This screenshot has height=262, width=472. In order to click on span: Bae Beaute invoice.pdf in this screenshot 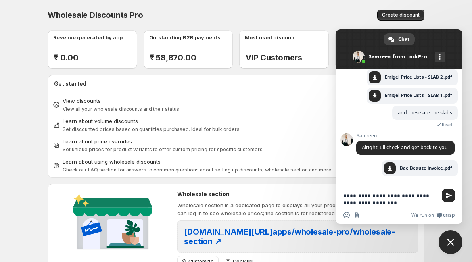, I will do `click(425, 168)`.